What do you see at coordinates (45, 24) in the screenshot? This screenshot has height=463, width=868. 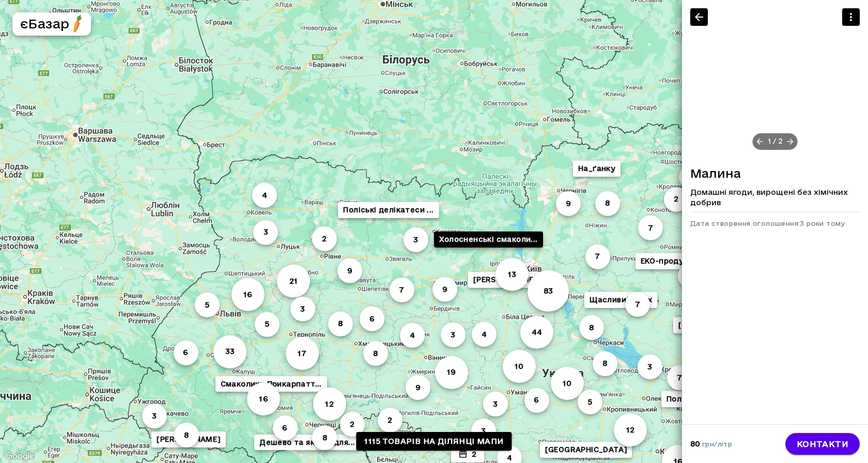 I see `h5: єБазар` at bounding box center [45, 24].